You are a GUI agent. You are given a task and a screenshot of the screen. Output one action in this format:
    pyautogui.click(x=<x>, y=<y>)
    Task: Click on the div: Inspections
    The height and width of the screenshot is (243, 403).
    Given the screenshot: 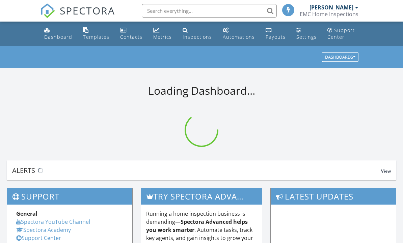 What is the action you would take?
    pyautogui.click(x=197, y=37)
    